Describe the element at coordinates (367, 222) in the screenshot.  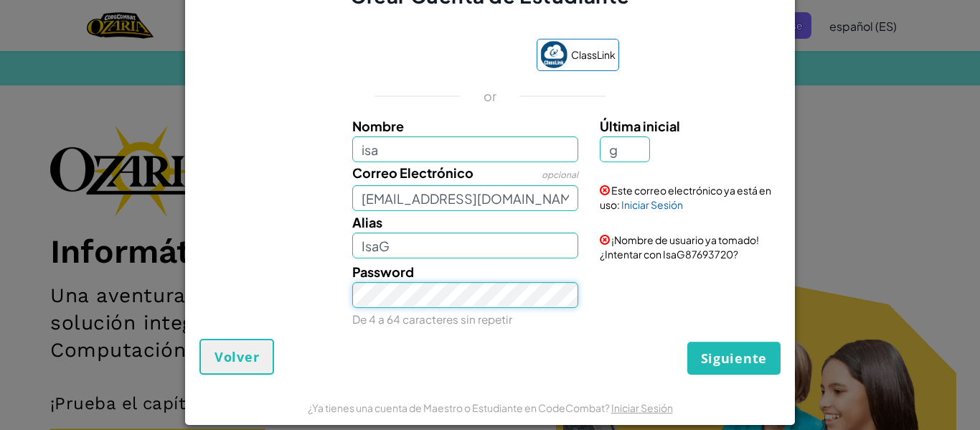
I see `span: Alias` at that location.